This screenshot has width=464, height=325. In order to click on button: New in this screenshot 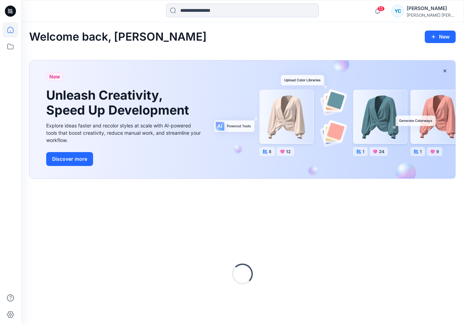, I will do `click(440, 37)`.